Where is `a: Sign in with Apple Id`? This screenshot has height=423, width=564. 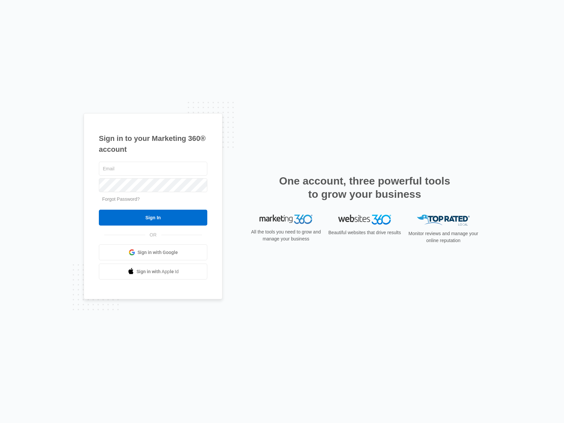 a: Sign in with Apple Id is located at coordinates (153, 271).